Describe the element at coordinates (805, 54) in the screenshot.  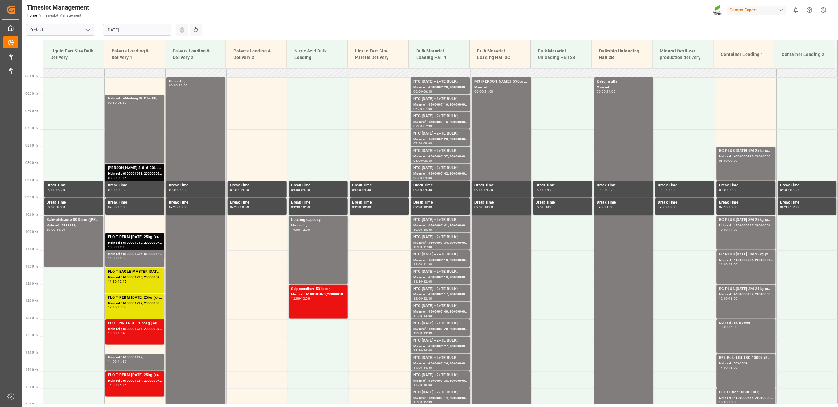
I see `div: Container Loading 2` at that location.